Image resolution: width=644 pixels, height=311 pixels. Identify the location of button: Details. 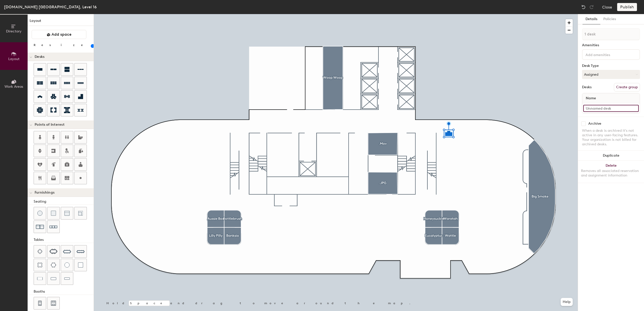
(591, 19).